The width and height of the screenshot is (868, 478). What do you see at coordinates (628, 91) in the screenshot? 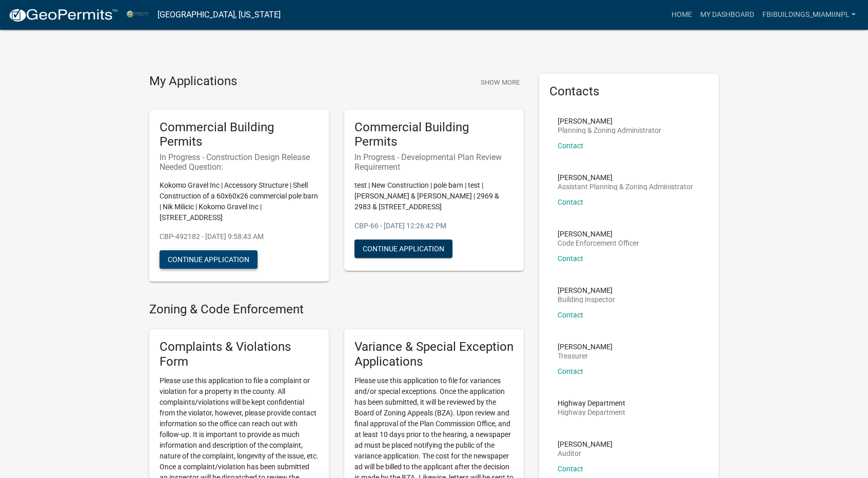
I see `h5: Contacts` at bounding box center [628, 91].